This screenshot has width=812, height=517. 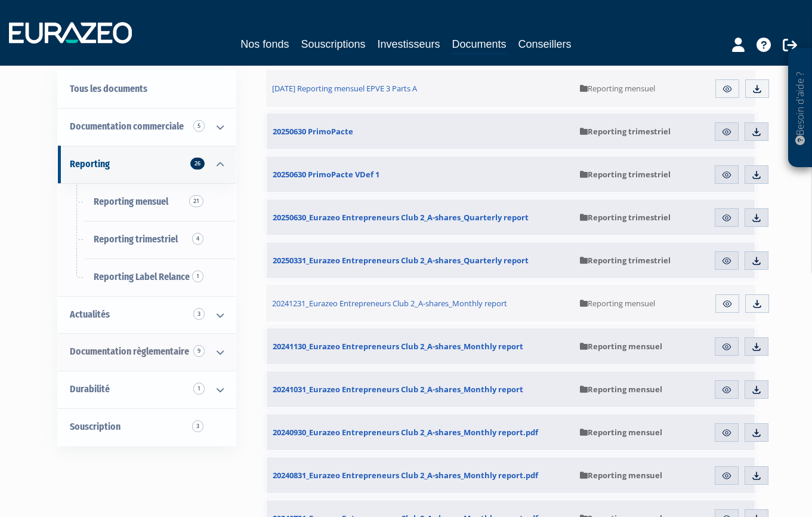 What do you see at coordinates (196, 201) in the screenshot?
I see `span: 21` at bounding box center [196, 201].